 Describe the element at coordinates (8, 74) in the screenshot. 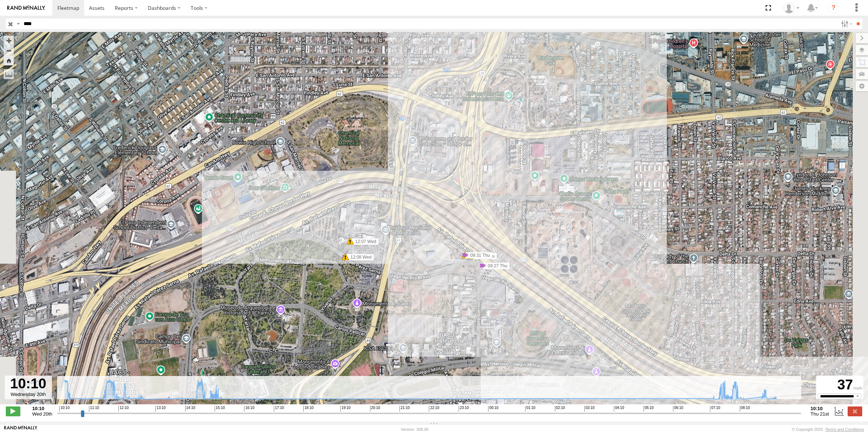

I see `label: Measure` at that location.